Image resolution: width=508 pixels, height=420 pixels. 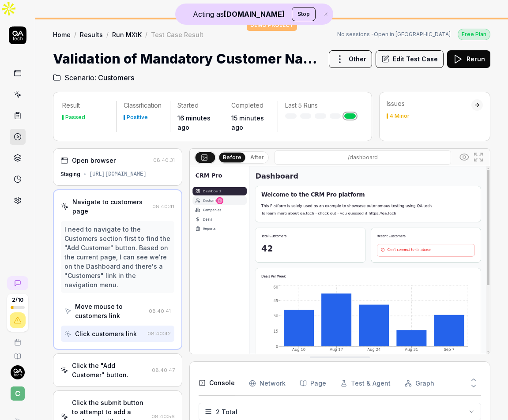 What do you see at coordinates (70, 174) in the screenshot?
I see `div: Staging` at bounding box center [70, 174].